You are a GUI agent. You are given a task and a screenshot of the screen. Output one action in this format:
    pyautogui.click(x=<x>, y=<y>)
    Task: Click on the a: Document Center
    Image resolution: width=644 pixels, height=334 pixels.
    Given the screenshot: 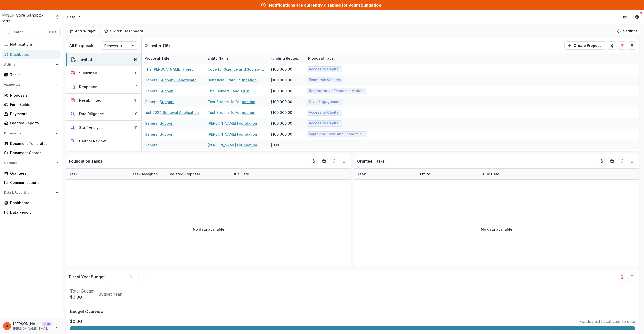 What is the action you would take?
    pyautogui.click(x=31, y=153)
    